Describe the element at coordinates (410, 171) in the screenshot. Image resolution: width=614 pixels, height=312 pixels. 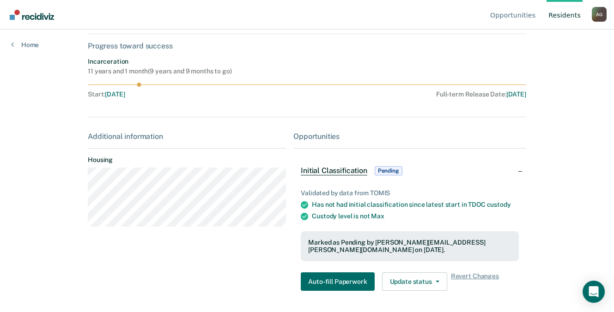
I see `div: Initial ClassificationPending` at that location.